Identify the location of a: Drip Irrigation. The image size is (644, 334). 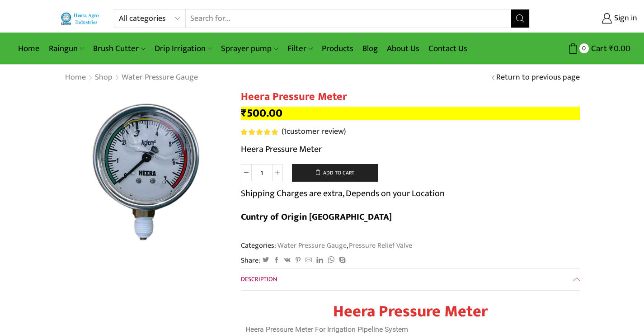
(183, 48).